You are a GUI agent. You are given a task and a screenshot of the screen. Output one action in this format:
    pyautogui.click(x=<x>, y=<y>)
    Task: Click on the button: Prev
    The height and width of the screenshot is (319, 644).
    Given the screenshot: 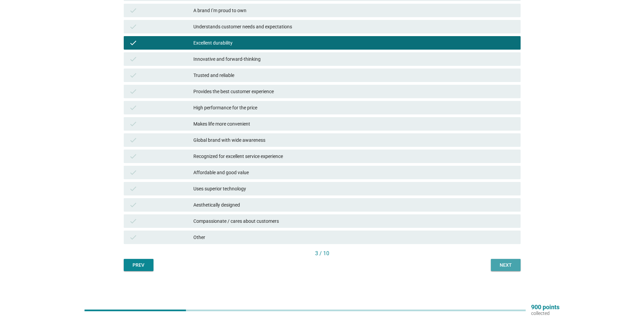 What is the action you would take?
    pyautogui.click(x=139, y=265)
    